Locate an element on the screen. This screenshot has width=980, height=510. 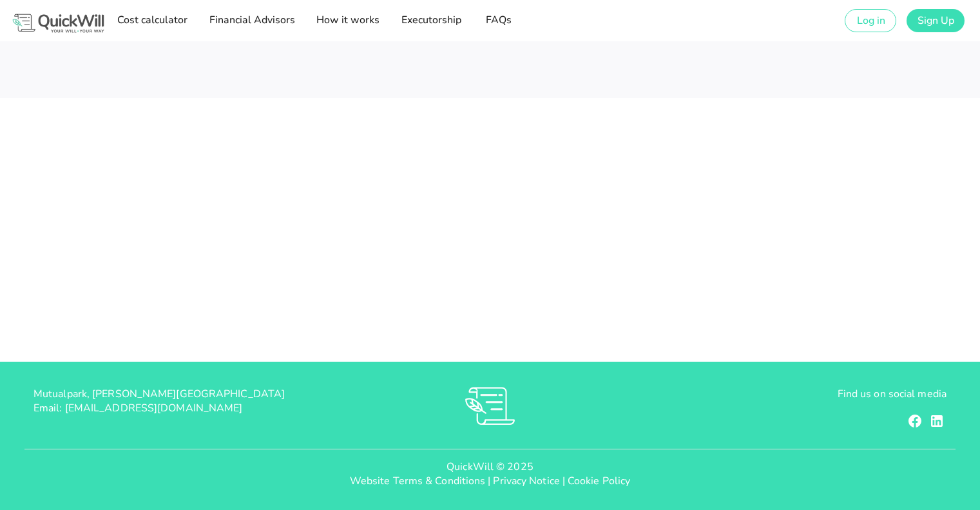
a: Executorship is located at coordinates (431, 20).